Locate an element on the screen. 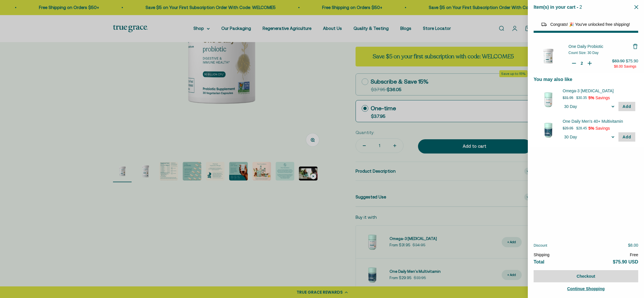  div: Omega-3 Fish Oil is located at coordinates (599, 91).